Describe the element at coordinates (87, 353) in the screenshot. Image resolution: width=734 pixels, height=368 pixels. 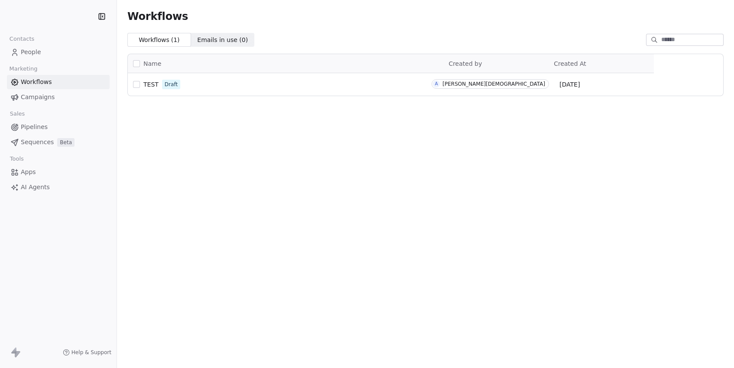
I see `a: Help & Support` at that location.